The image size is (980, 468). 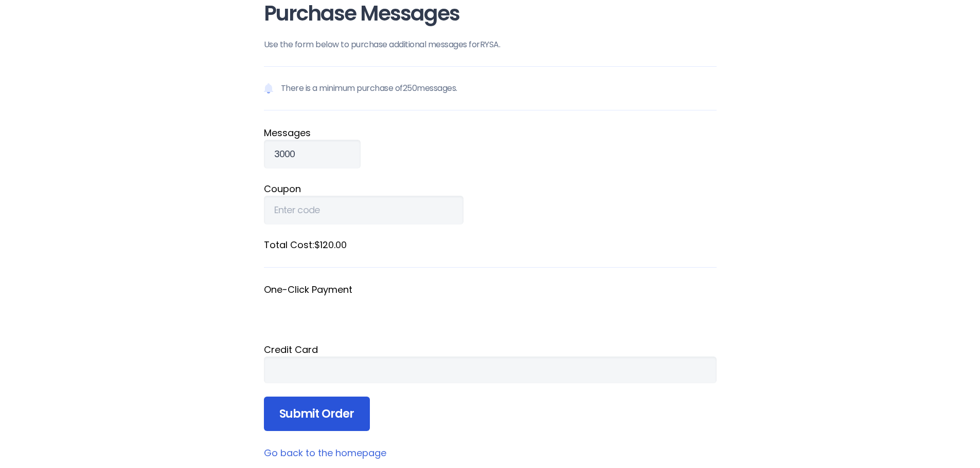 I want to click on p: Use the form below to purchase additional messages for RYSA ., so click(x=490, y=45).